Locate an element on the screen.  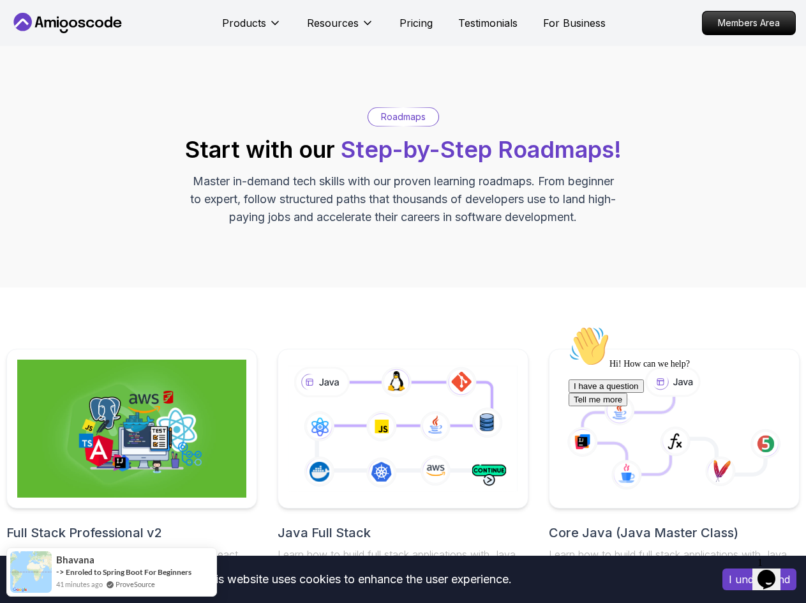
button: I have a question is located at coordinates (43, 65).